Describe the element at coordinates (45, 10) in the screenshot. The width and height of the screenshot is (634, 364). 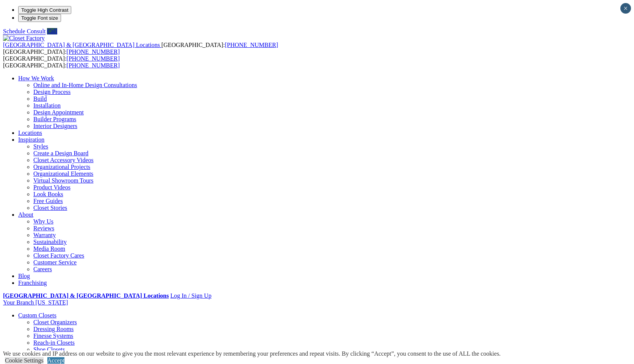
I see `button: Toggle High Contrast` at that location.